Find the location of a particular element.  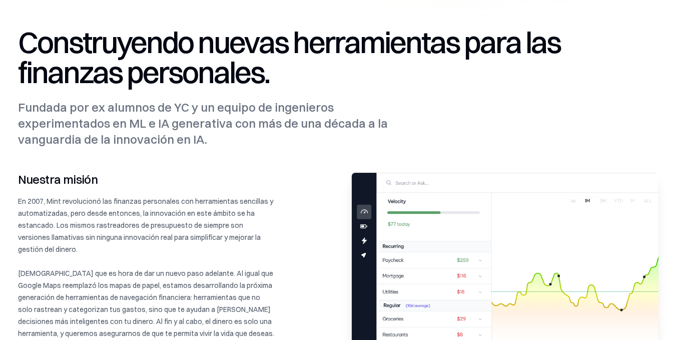

font: Nuestra misión is located at coordinates (58, 179).